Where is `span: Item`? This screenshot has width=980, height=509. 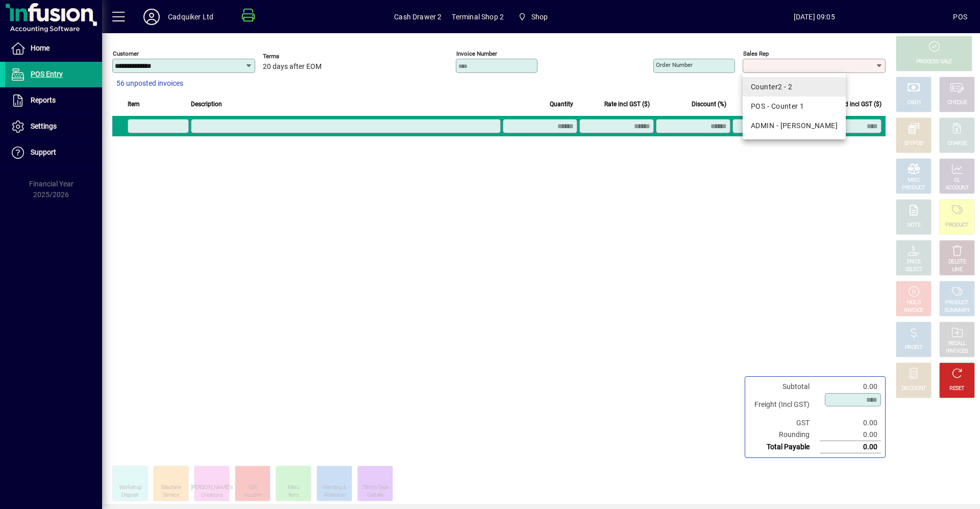 span: Item is located at coordinates (134, 104).